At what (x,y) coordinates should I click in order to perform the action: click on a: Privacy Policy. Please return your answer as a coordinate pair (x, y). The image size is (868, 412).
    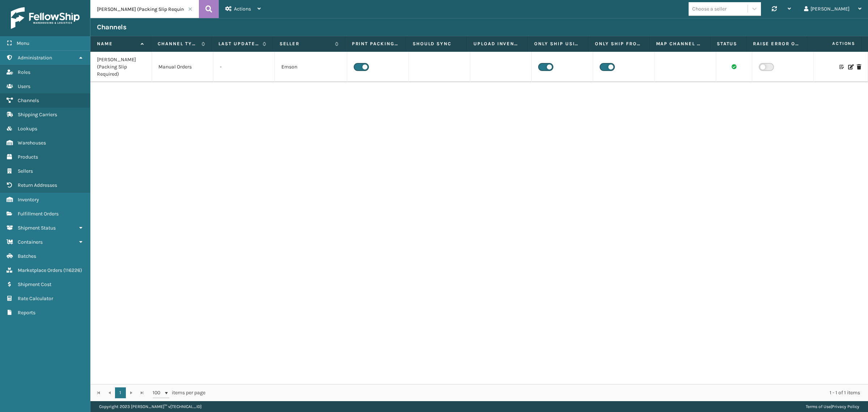
    Looking at the image, I should click on (845, 407).